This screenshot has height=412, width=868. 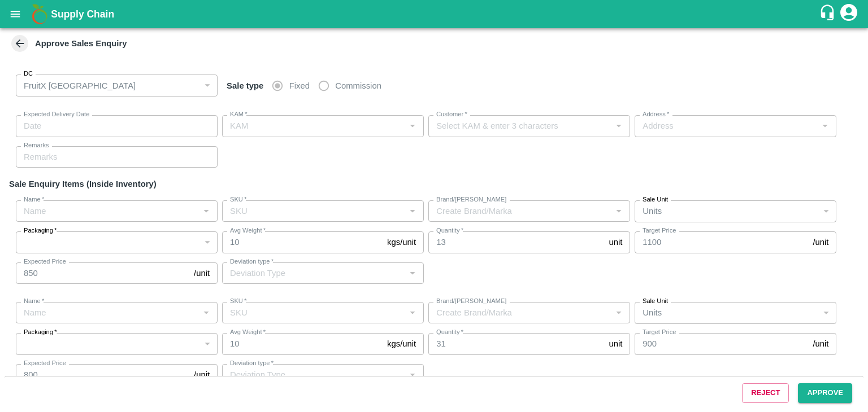 I want to click on div: customer-support, so click(x=829, y=14).